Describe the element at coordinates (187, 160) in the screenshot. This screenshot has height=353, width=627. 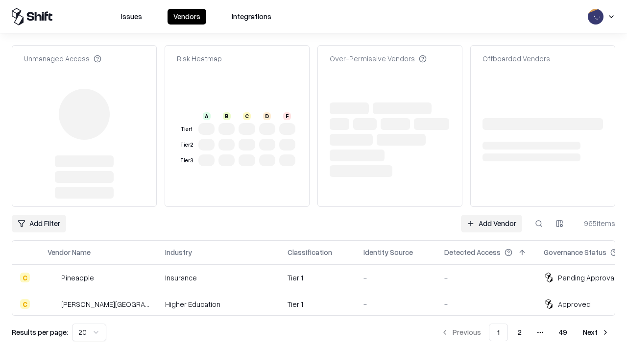
I see `div: Tier 3` at that location.